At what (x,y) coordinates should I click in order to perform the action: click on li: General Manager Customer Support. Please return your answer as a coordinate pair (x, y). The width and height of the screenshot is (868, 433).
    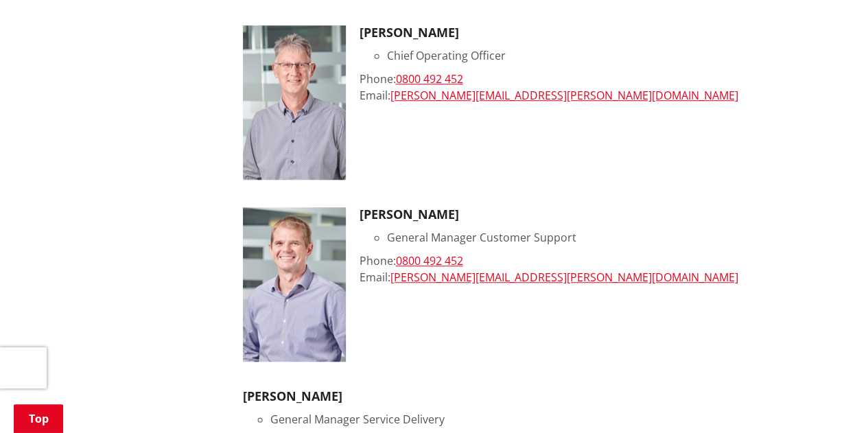
    Looking at the image, I should click on (607, 237).